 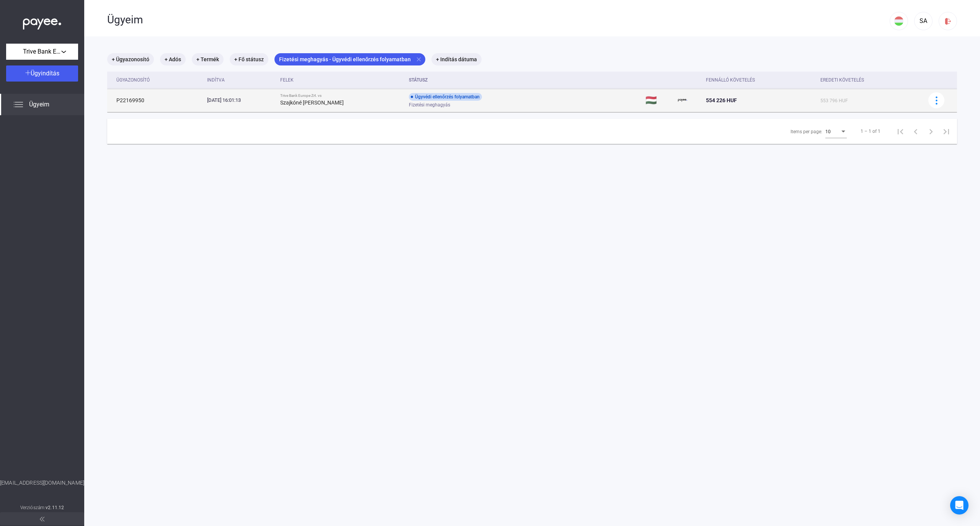 What do you see at coordinates (936, 100) in the screenshot?
I see `img: more-blue` at bounding box center [936, 100].